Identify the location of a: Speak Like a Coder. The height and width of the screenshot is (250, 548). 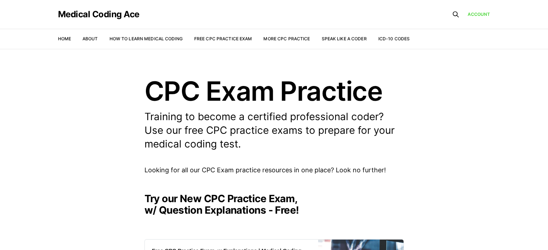
(344, 39).